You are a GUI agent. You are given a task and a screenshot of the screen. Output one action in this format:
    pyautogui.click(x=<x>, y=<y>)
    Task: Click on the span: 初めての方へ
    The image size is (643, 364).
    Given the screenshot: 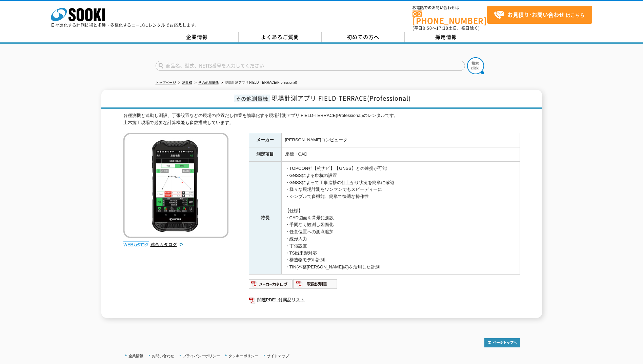 What is the action you would take?
    pyautogui.click(x=363, y=37)
    